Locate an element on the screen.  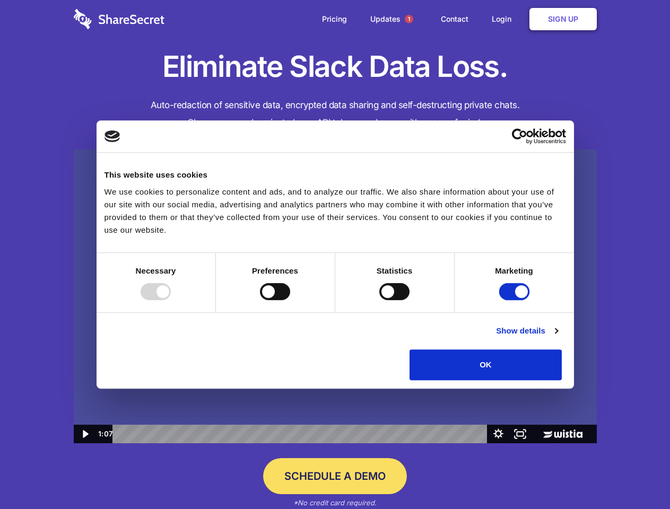
strong: Statistics is located at coordinates (395, 270).